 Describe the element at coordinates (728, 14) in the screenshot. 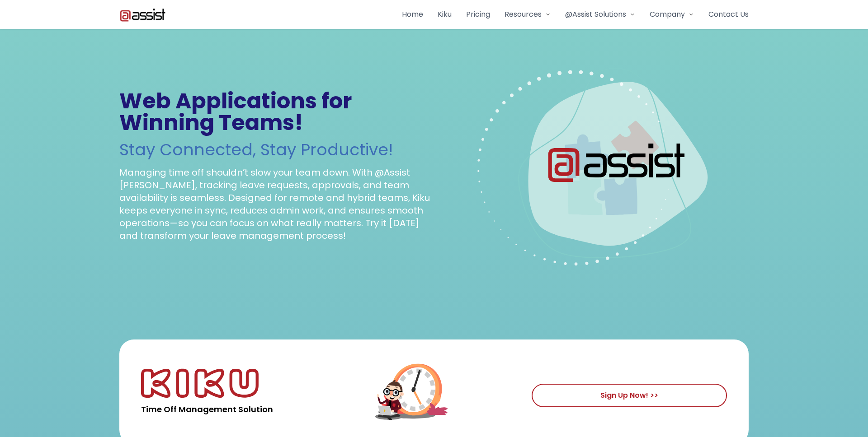

I see `a: Contact Us` at that location.